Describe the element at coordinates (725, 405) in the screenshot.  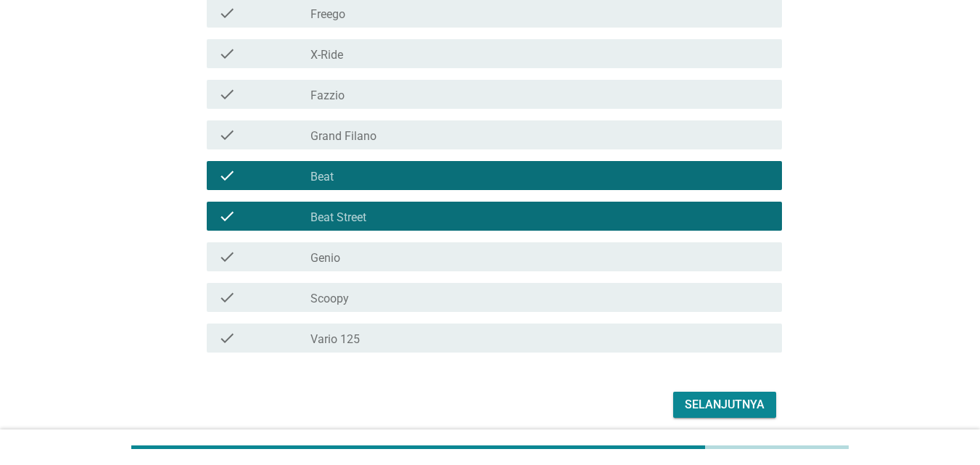
I see `button: Selanjutnya` at that location.